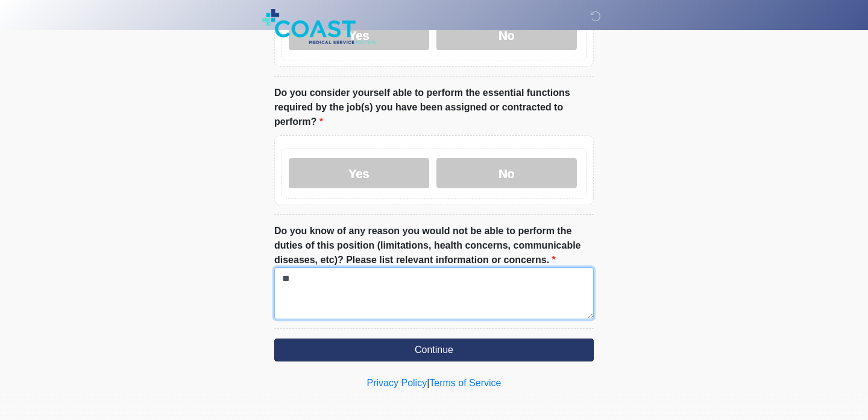 Image resolution: width=868 pixels, height=420 pixels. Describe the element at coordinates (434, 350) in the screenshot. I see `button: Continue` at that location.